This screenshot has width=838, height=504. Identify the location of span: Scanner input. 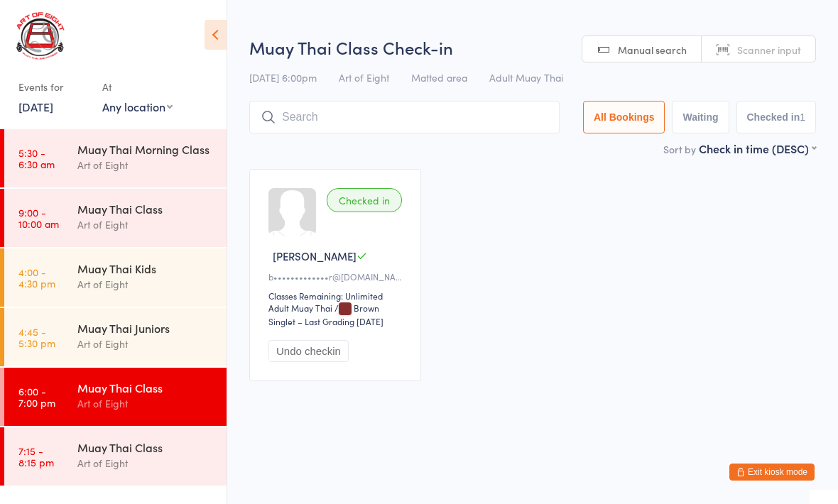
(769, 49).